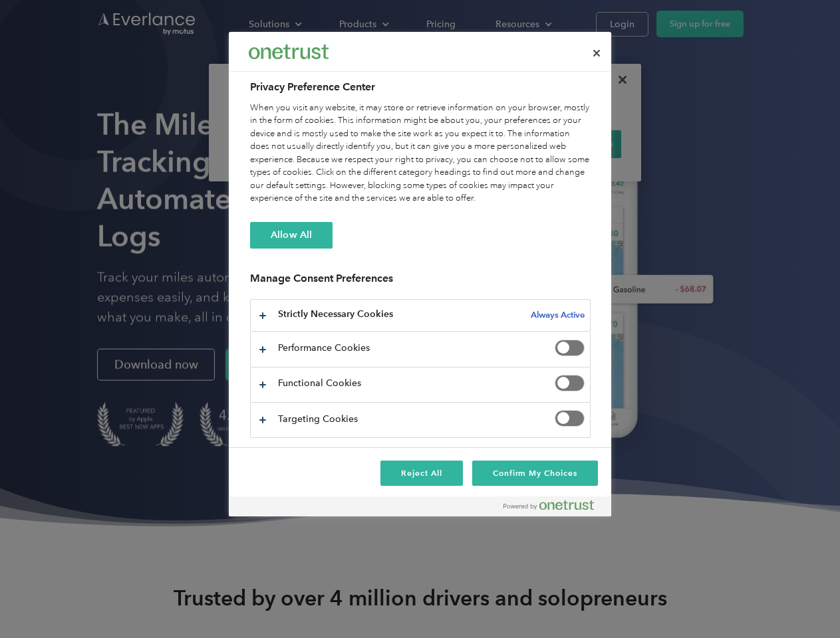 This screenshot has height=638, width=840. I want to click on div: When you visit any website, it may store or retrieve information on your browser, mostly in the f..., so click(420, 154).